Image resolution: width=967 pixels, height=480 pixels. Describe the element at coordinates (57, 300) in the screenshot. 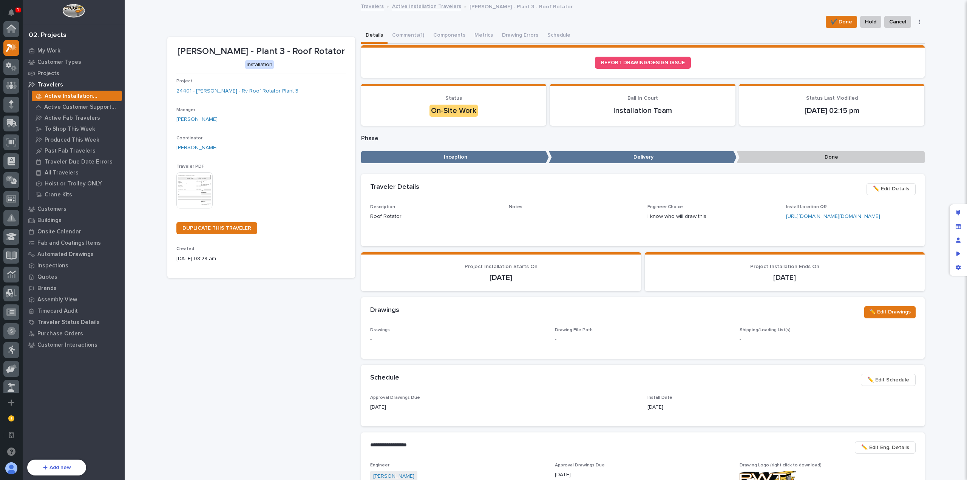

I see `p: Assembly View` at that location.